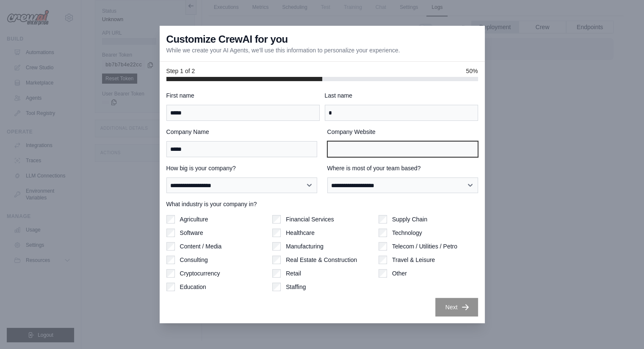 The width and height of the screenshot is (644, 349). Describe the element at coordinates (242, 168) in the screenshot. I see `label: How big is your company?` at that location.